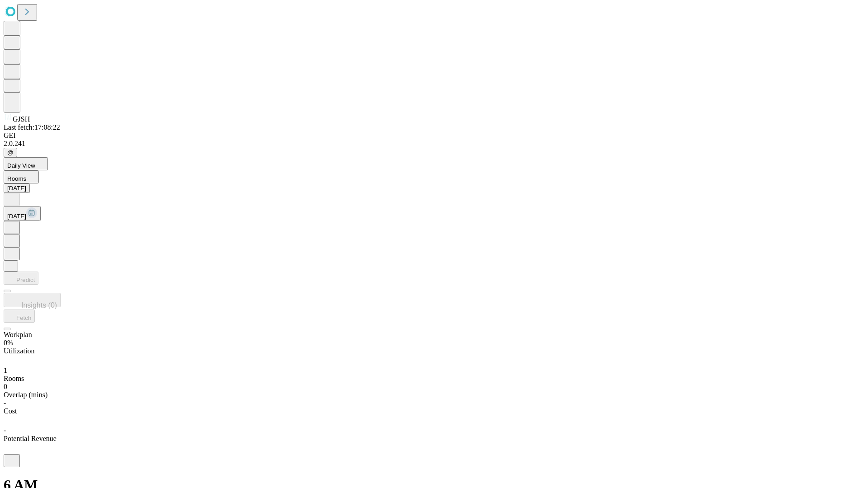  Describe the element at coordinates (434, 136) in the screenshot. I see `div: GEI` at that location.